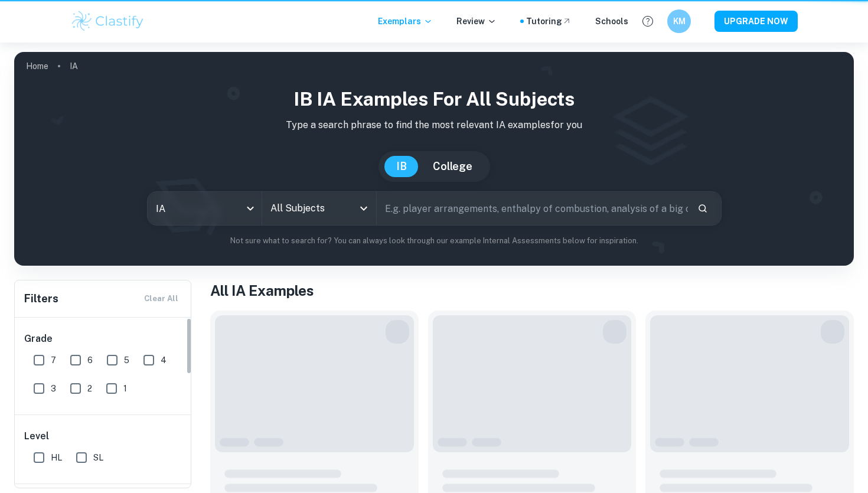 The width and height of the screenshot is (868, 493). Describe the element at coordinates (549, 21) in the screenshot. I see `div: Tutoring` at that location.